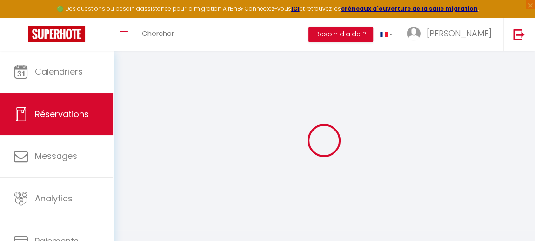 This screenshot has height=241, width=535. Describe the element at coordinates (56, 155) in the screenshot. I see `span: Messages` at that location.